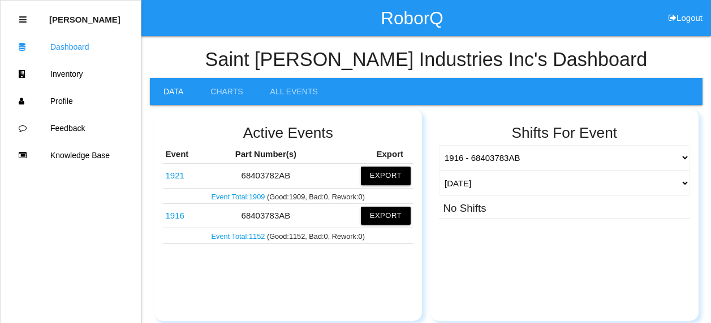 This screenshot has width=711, height=323. Describe the element at coordinates (465, 207) in the screenshot. I see `h3: No Shifts` at that location.